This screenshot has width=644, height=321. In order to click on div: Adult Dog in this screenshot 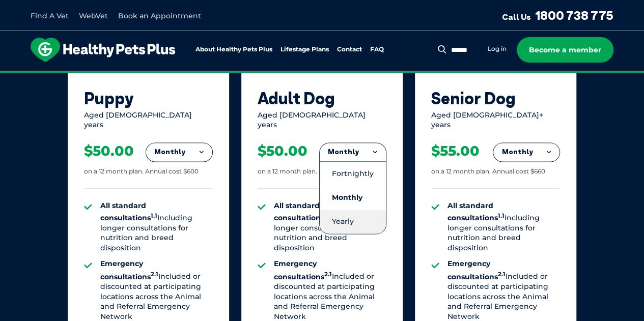, I will do `click(322, 98)`.